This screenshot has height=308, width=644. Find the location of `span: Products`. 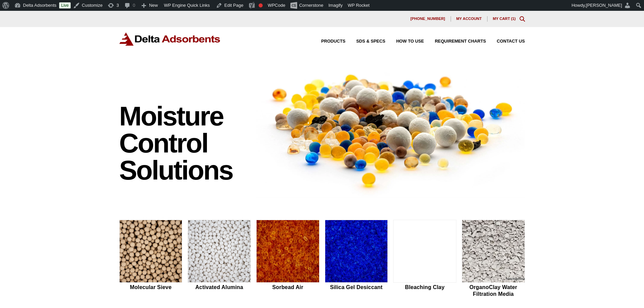

span: Products is located at coordinates (334, 42).